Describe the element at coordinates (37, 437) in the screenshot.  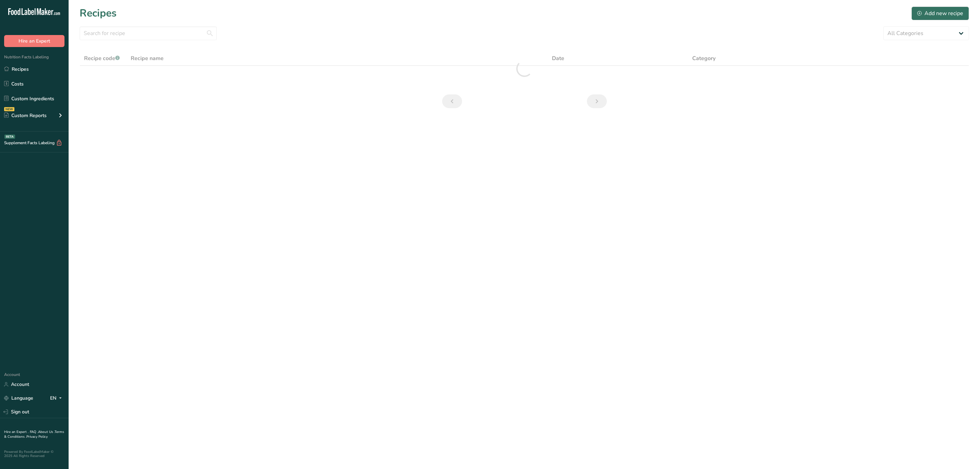
I see `a: Privacy Policy` at that location.